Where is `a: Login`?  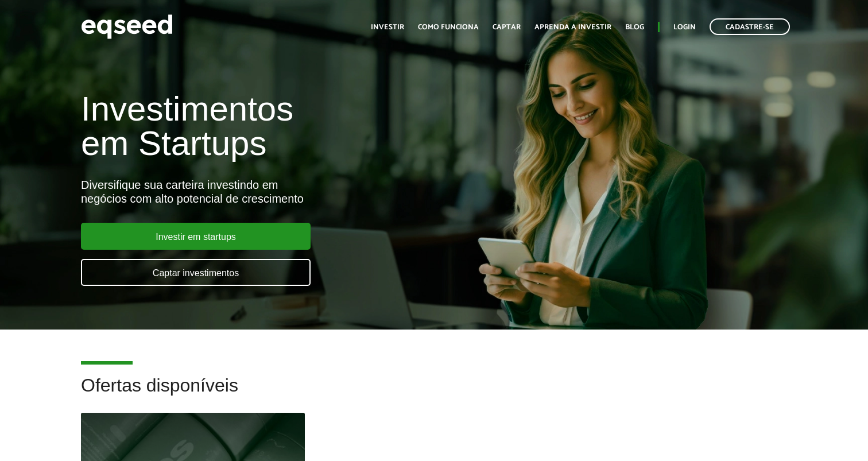 a: Login is located at coordinates (684, 27).